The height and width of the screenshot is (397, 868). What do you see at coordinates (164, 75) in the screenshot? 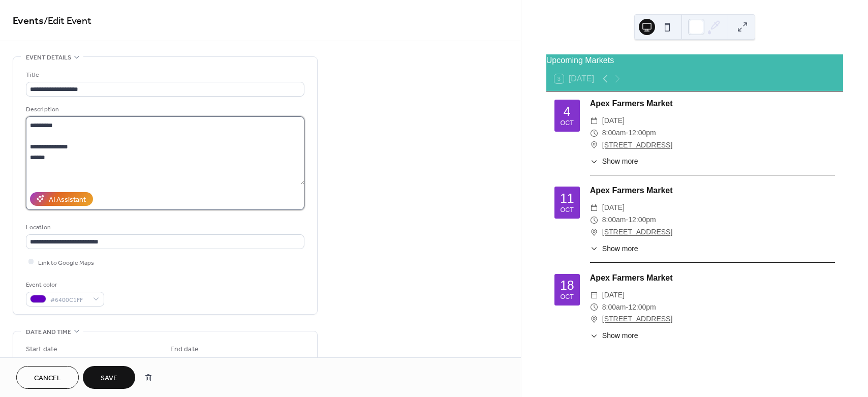
I see `div: Title` at bounding box center [164, 75].